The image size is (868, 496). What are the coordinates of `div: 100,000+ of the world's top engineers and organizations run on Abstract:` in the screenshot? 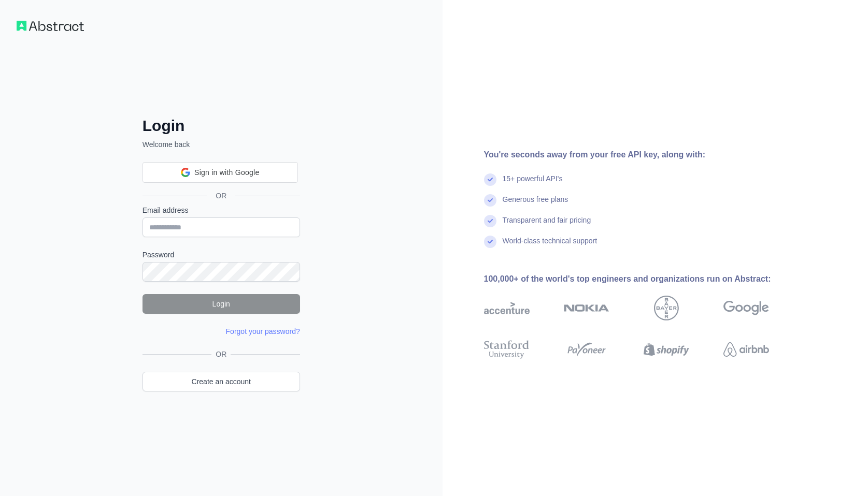 It's located at (643, 279).